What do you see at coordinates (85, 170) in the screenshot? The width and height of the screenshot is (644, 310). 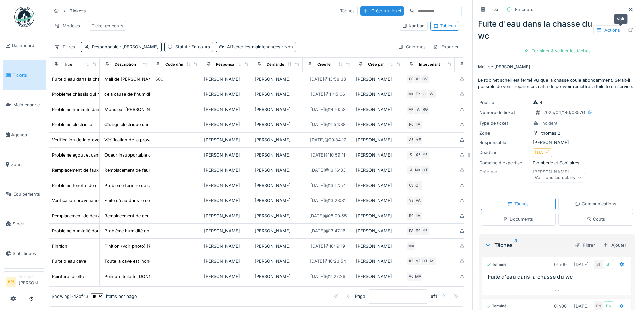 I see `div: Remplacement de faux plafonds` at bounding box center [85, 170].